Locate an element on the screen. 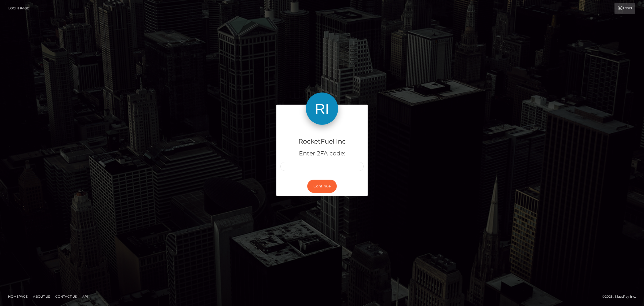 The height and width of the screenshot is (306, 644). h4: RocketFuel Inc is located at coordinates (322, 141).